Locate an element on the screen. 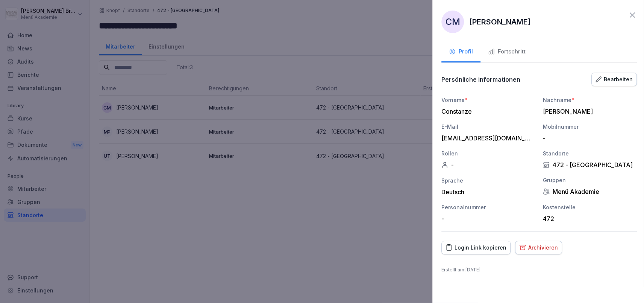 Image resolution: width=644 pixels, height=303 pixels. div: Deutsch is located at coordinates (488, 192).